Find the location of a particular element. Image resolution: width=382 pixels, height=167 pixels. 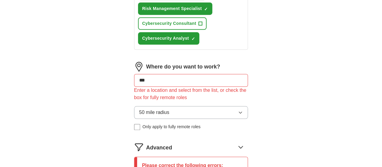

label: Where do you want to work? is located at coordinates (183, 66).